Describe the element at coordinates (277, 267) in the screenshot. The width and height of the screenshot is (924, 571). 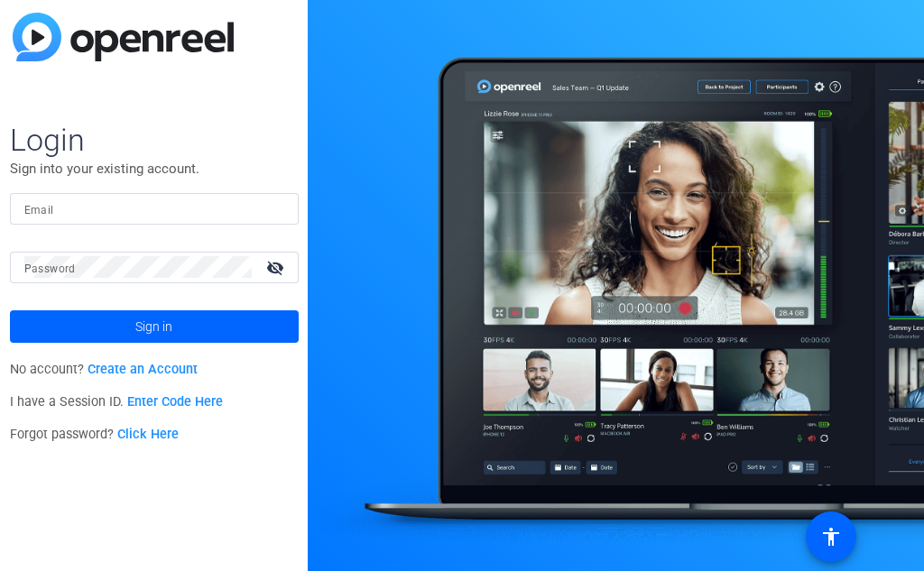
I see `mat-icon: visibility_off` at that location.